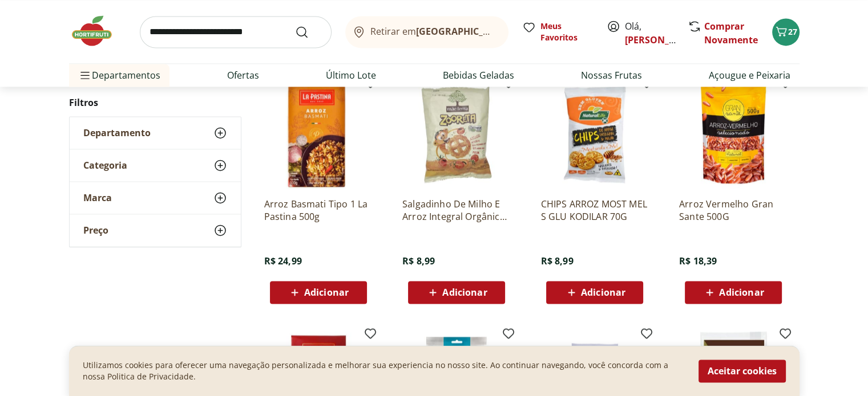  Describe the element at coordinates (742, 371) in the screenshot. I see `button: Aceitar cookies` at that location.